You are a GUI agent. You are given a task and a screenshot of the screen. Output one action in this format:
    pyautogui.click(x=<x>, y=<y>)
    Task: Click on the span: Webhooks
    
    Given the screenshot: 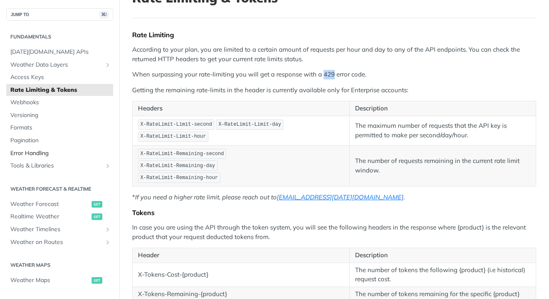 What is the action you would take?
    pyautogui.click(x=60, y=103)
    